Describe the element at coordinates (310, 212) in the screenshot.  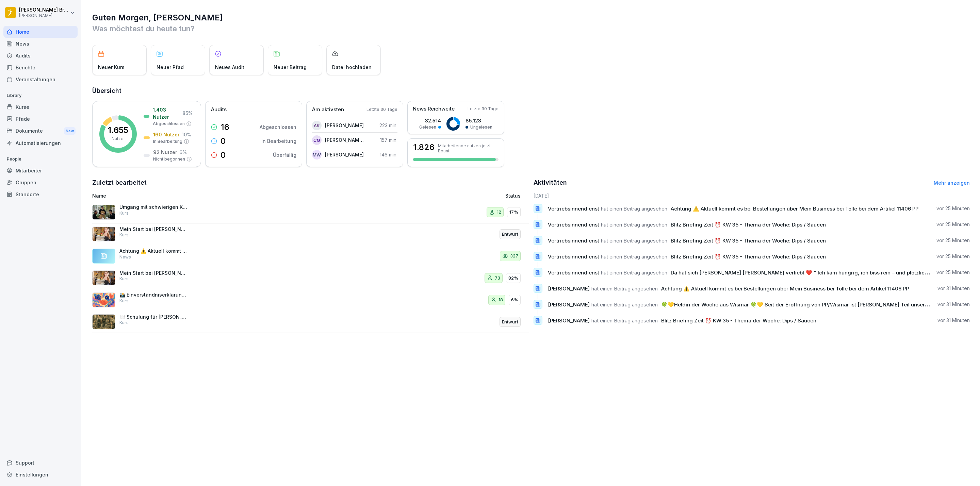
I see `a: Umgang mit schwierigen KundenKurs1217%` at that location.